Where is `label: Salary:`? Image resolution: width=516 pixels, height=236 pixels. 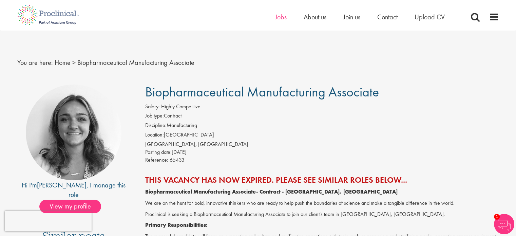 label: Salary: is located at coordinates (152, 106).